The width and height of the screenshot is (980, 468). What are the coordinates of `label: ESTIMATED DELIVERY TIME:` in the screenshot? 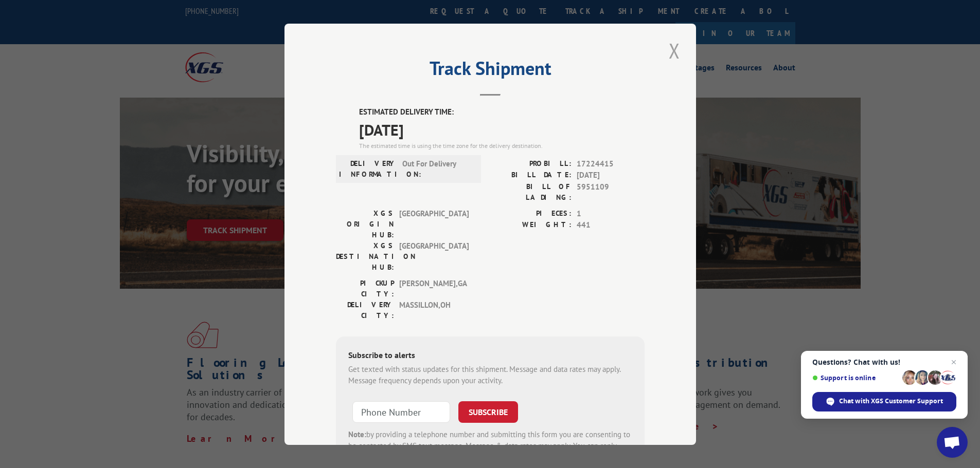 It's located at (501, 112).